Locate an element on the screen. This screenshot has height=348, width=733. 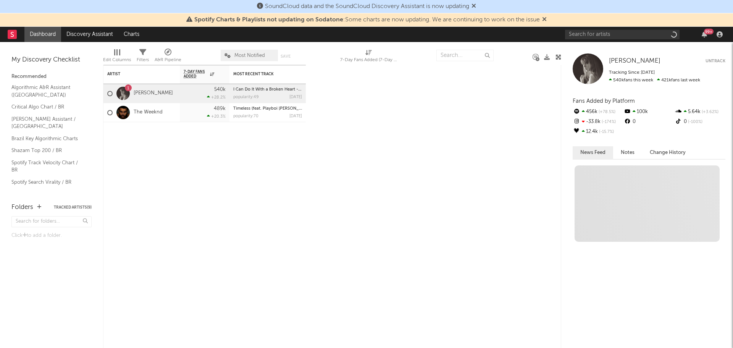
span: 421k fans last week is located at coordinates (655, 80).